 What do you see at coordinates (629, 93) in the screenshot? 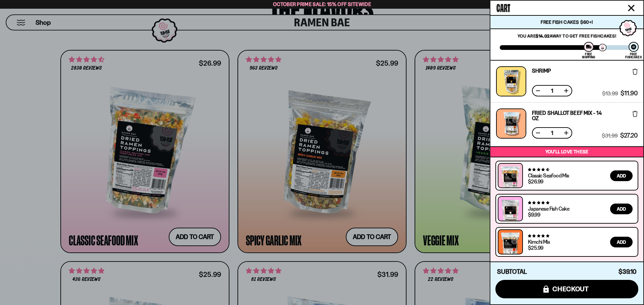
I see `span: $11.90` at bounding box center [629, 93].